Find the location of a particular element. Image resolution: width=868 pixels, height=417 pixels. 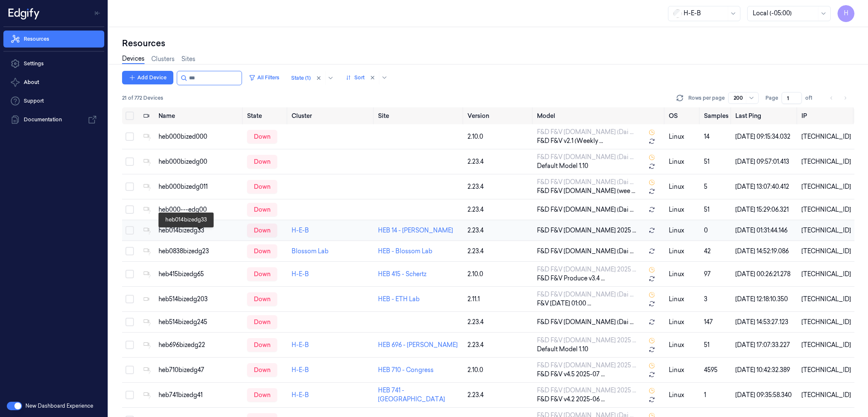

div: 2.11.1 is located at coordinates (499, 299).